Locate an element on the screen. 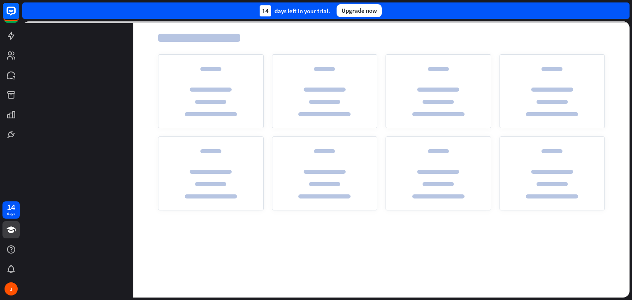 This screenshot has height=300, width=632. div: Upgrade now is located at coordinates (359, 11).